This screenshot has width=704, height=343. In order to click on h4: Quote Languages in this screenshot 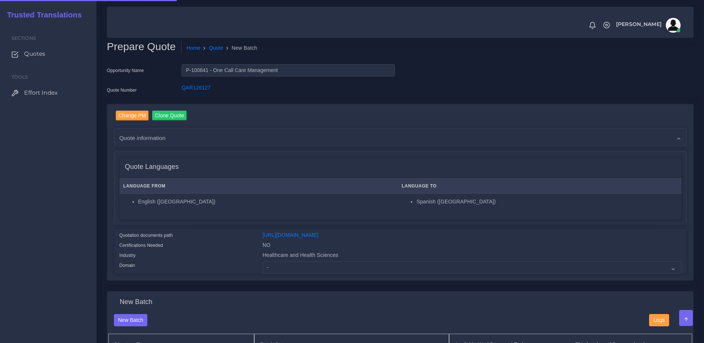, I will do `click(152, 167)`.